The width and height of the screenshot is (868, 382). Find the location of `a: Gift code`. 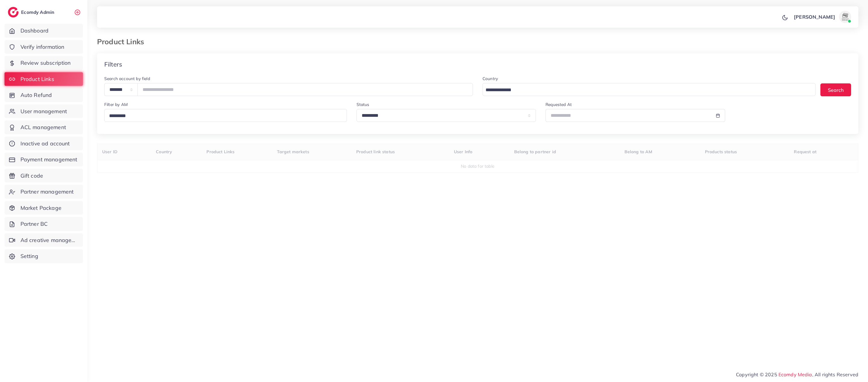

a: Gift code is located at coordinates (44, 176).